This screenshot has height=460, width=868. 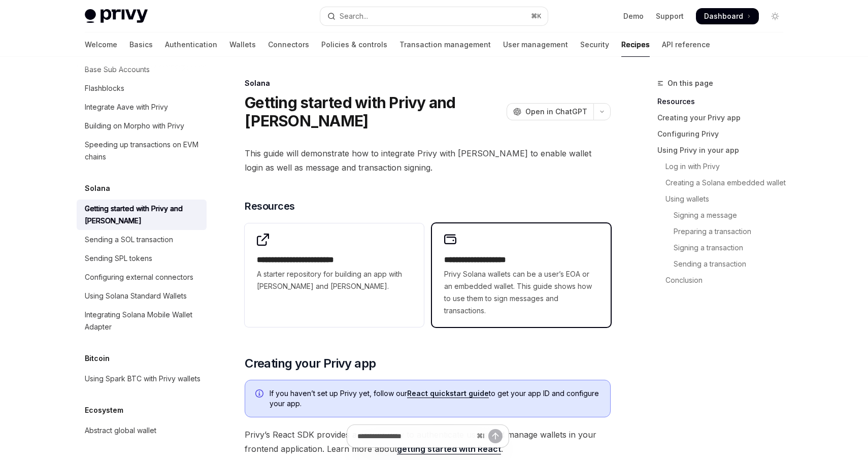 I want to click on span: Privy Solana wallets can be a user’s EOA or an embedded wallet. This guide shows how to use them ..., so click(x=522, y=293).